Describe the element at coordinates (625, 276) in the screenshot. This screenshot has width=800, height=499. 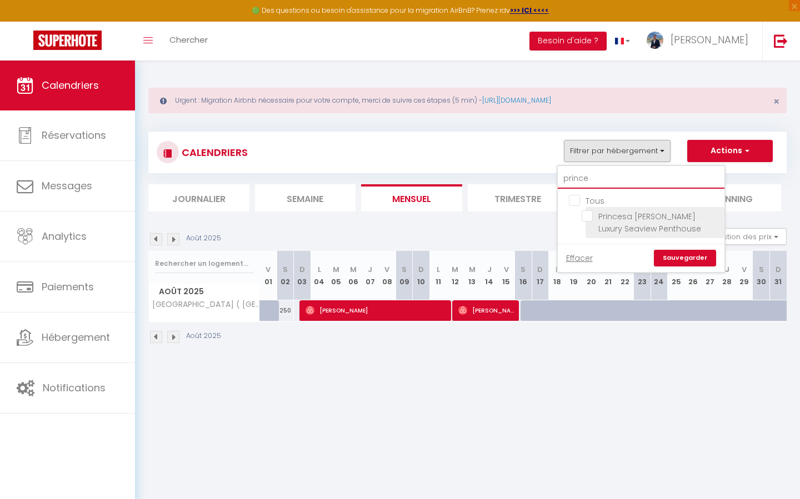
I see `th: 22` at that location.